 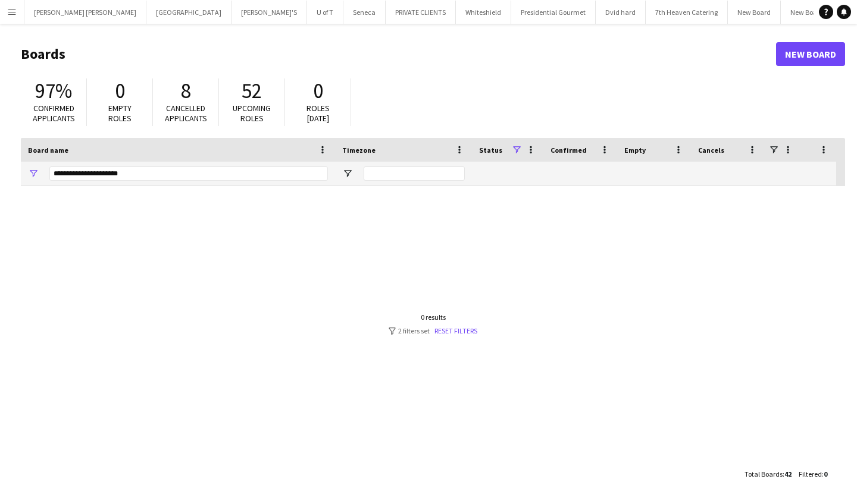 I want to click on span: Filtered, so click(x=810, y=474).